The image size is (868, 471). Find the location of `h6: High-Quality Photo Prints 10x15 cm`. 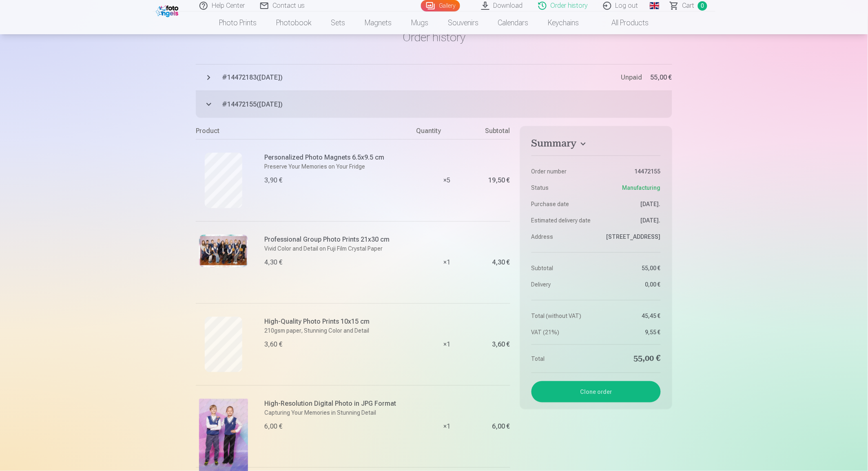

h6: High-Quality Photo Prints 10x15 cm is located at coordinates (338, 321).